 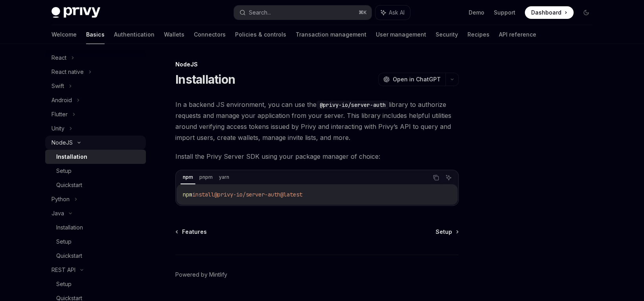 I want to click on code: @privy-io/server-auth, so click(x=353, y=105).